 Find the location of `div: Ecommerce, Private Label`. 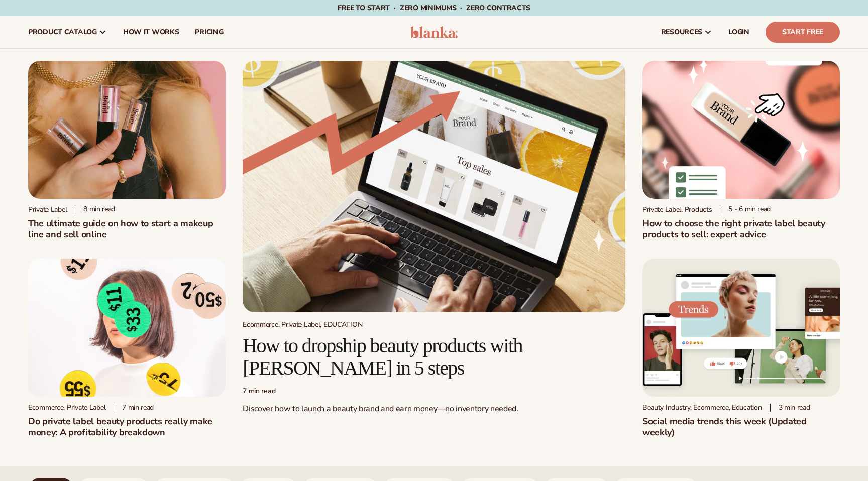

div: Ecommerce, Private Label is located at coordinates (67, 407).